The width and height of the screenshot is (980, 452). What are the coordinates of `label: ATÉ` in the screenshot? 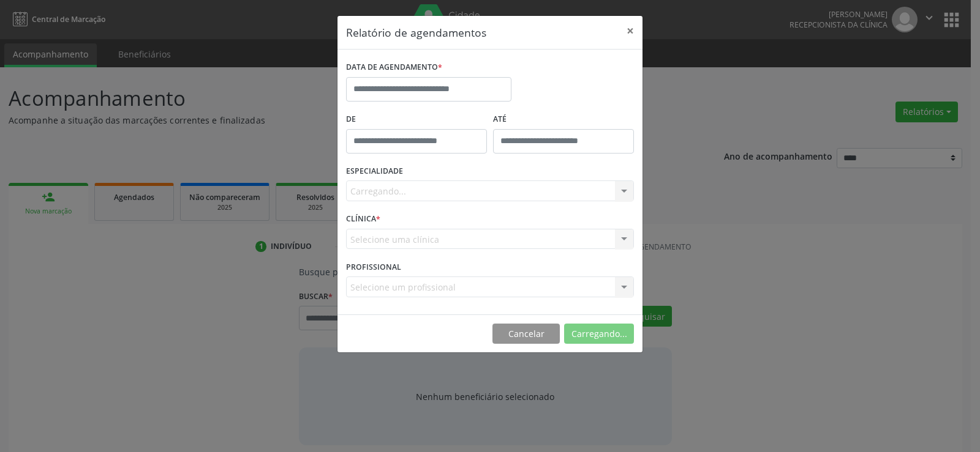 It's located at (563, 119).